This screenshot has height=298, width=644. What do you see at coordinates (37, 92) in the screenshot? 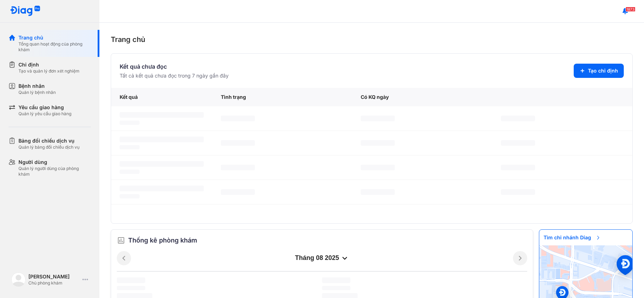
I see `div: Quản lý bệnh nhân` at bounding box center [37, 92].